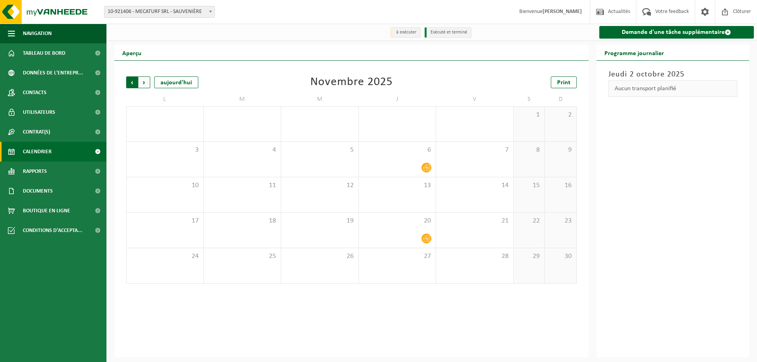 Image resolution: width=757 pixels, height=362 pixels. I want to click on span: 5, so click(320, 150).